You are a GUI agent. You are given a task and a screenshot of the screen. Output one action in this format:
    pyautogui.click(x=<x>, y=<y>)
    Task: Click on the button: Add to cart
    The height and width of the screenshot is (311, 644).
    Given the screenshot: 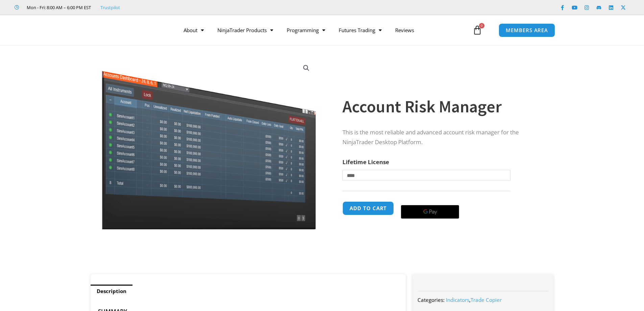 What is the action you would take?
    pyautogui.click(x=368, y=208)
    